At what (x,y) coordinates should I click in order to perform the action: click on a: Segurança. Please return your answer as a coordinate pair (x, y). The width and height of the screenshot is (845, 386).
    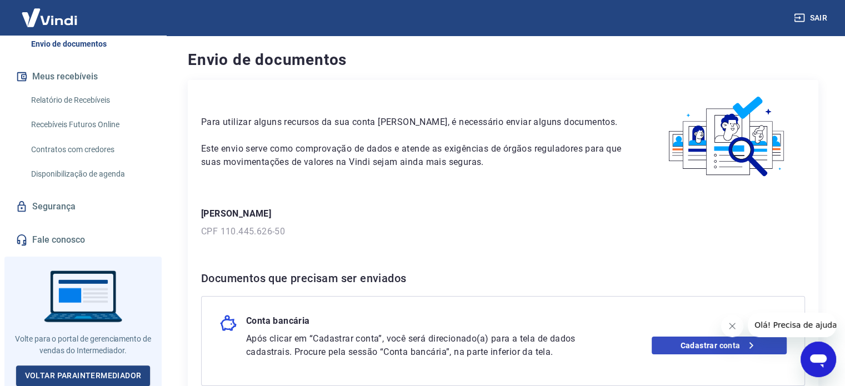
    Looking at the image, I should click on (83, 207).